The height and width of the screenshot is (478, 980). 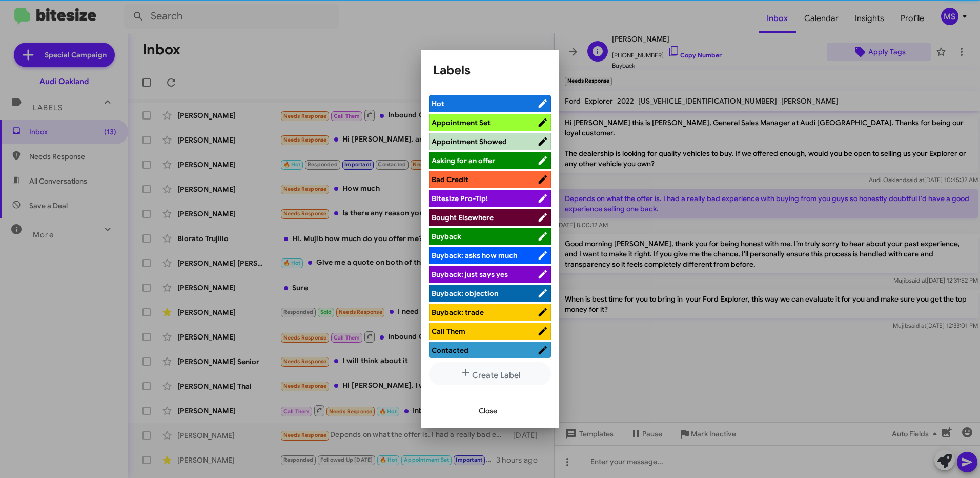 I want to click on h1: Labels, so click(x=490, y=70).